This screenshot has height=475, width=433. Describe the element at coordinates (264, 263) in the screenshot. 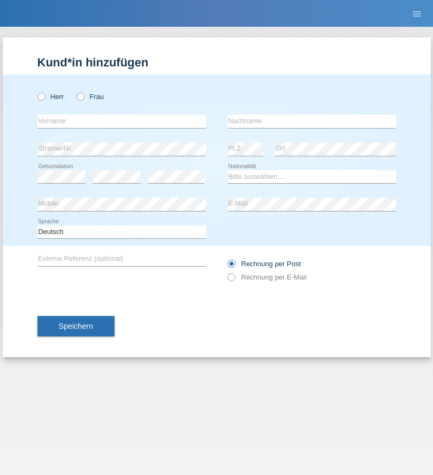

I see `label: Rechnung per Post` at that location.